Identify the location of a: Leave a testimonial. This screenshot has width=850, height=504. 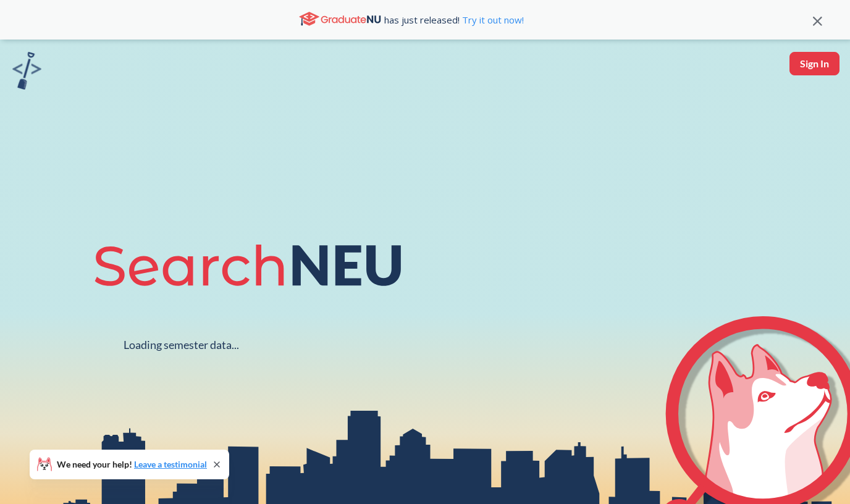
(170, 464).